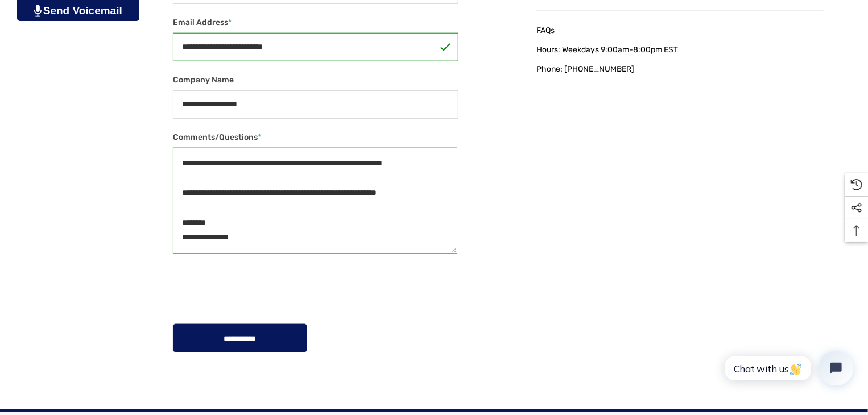 The width and height of the screenshot is (868, 415). What do you see at coordinates (679, 50) in the screenshot?
I see `a: Hours: Weekdays 9:00am-8:00pm EST` at bounding box center [679, 50].